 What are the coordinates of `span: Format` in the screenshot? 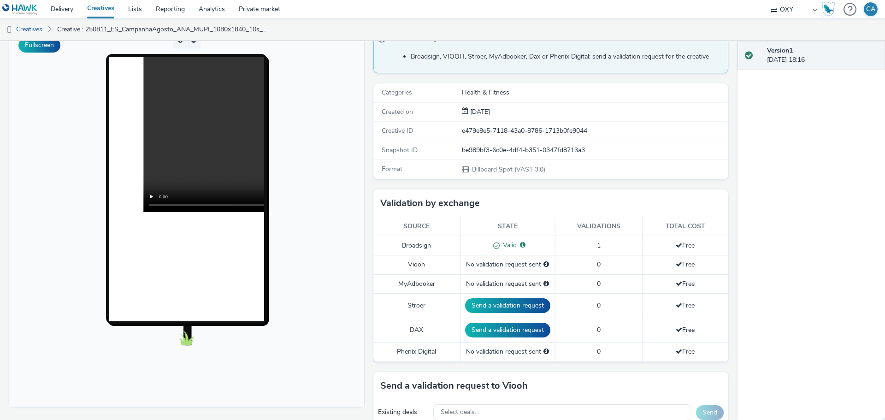 It's located at (392, 169).